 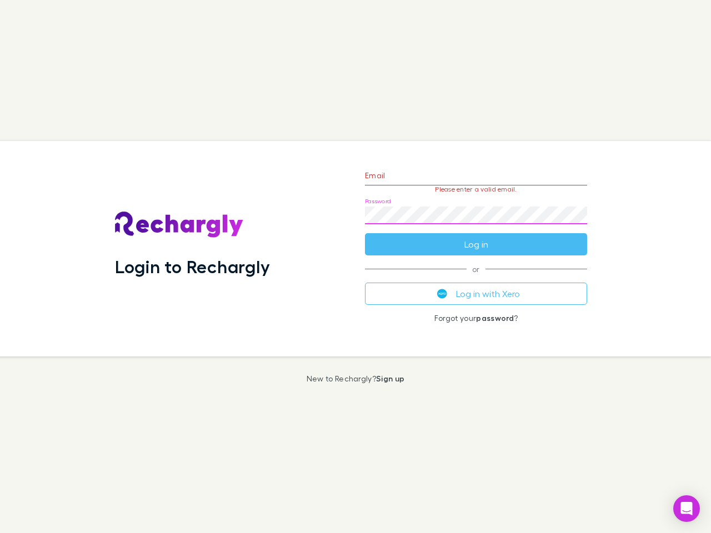 I want to click on button: Log in, so click(x=476, y=244).